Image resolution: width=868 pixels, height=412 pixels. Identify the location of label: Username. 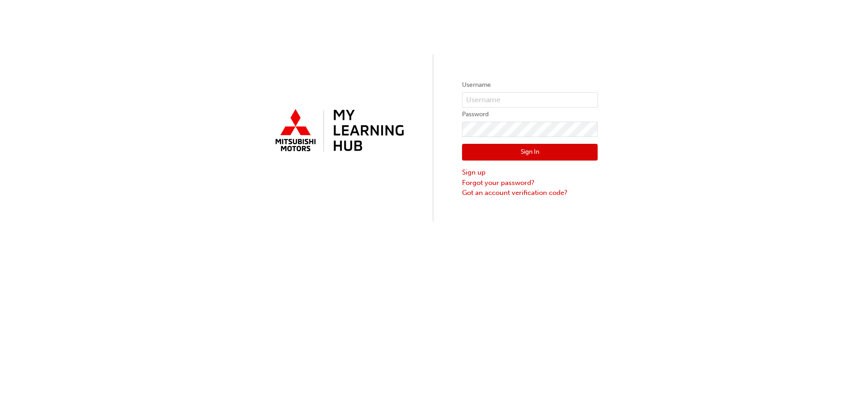
(529, 85).